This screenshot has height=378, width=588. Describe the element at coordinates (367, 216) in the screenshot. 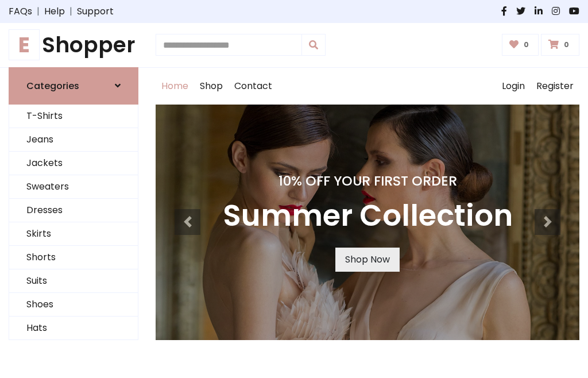

I see `h3: Summer Collection` at that location.